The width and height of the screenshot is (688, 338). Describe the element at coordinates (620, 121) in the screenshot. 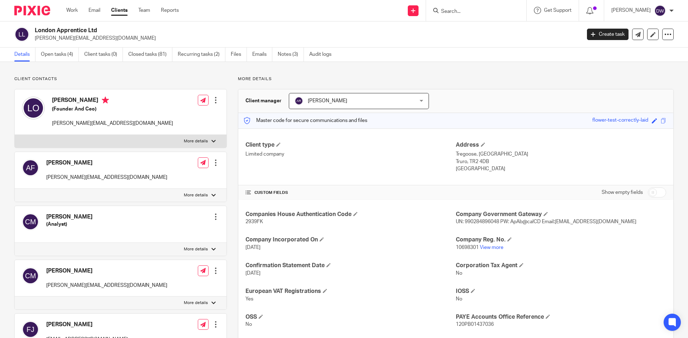

I see `div: flower-test-correctly-laid` at that location.